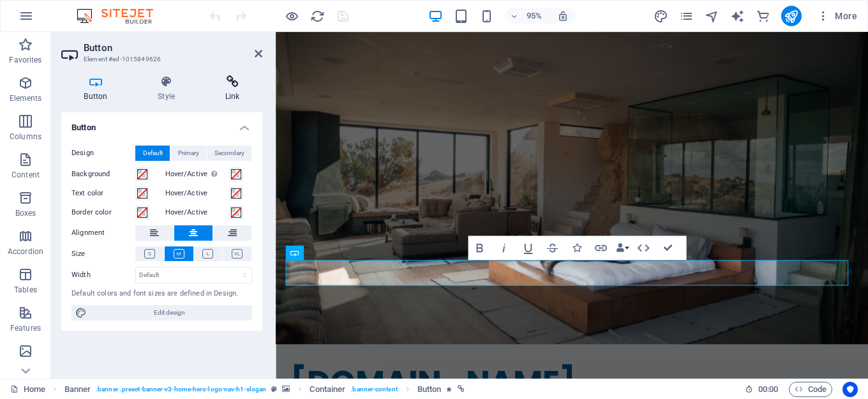 This screenshot has height=399, width=868. What do you see at coordinates (188, 153) in the screenshot?
I see `button: Primary` at bounding box center [188, 153].